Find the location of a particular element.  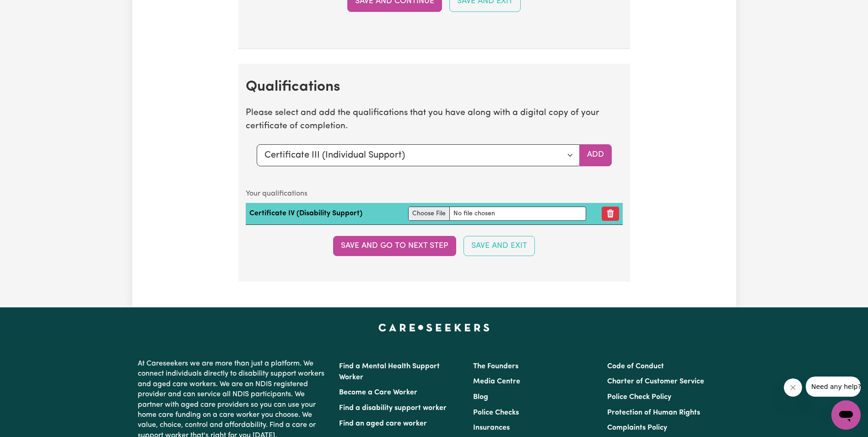

a: Code of Conduct is located at coordinates (635, 366).